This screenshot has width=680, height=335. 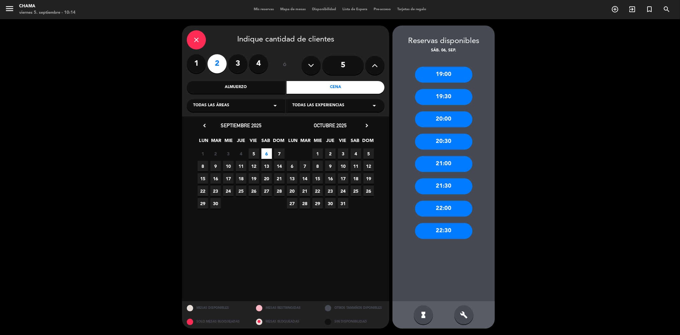 I want to click on div: viernes 5. septiembre - 10:14, so click(x=47, y=13).